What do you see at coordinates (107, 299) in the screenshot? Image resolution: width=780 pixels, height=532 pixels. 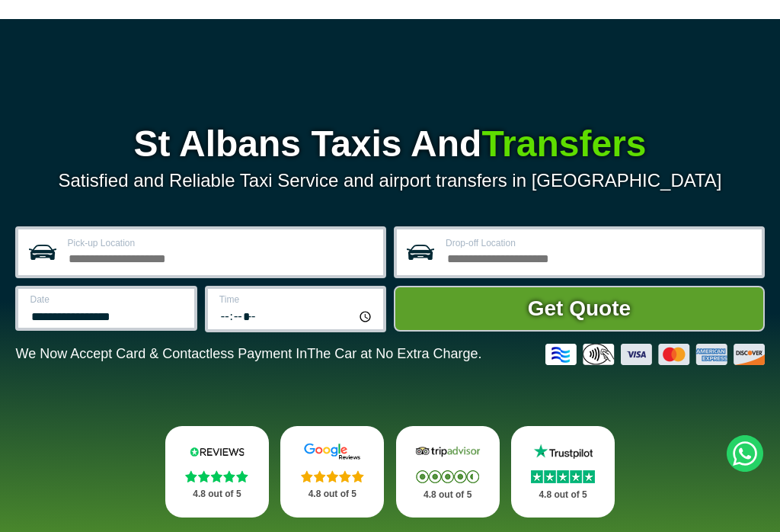 I see `label: Date` at bounding box center [107, 299].